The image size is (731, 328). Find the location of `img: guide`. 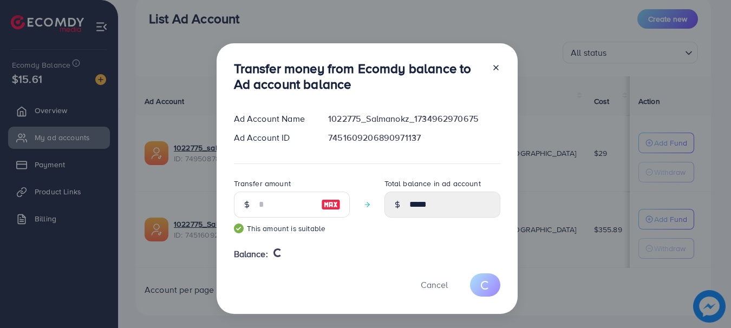

img: guide is located at coordinates (239, 229).